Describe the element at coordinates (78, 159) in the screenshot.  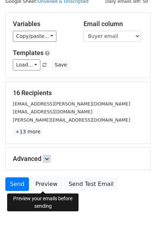
I see `h5: Advanced` at that location.